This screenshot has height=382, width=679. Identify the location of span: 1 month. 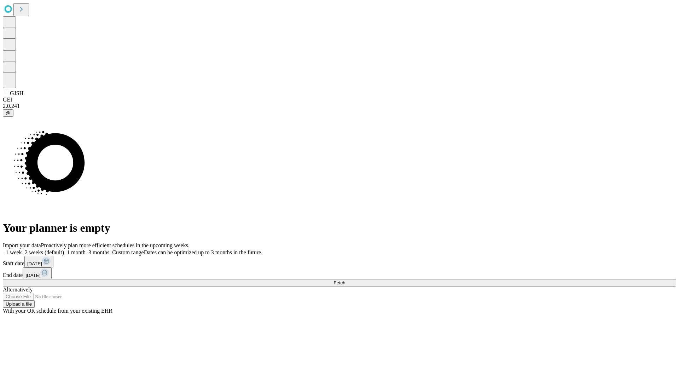
(76, 252).